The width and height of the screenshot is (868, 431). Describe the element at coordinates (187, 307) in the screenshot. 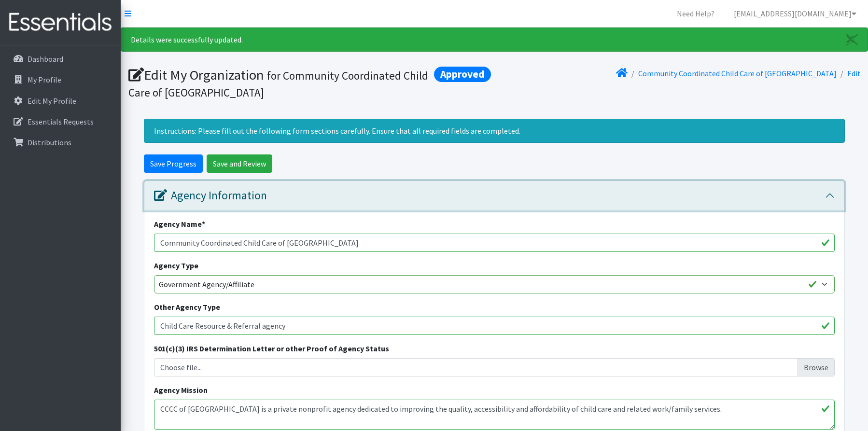

I see `label: Other Agency Type` at that location.